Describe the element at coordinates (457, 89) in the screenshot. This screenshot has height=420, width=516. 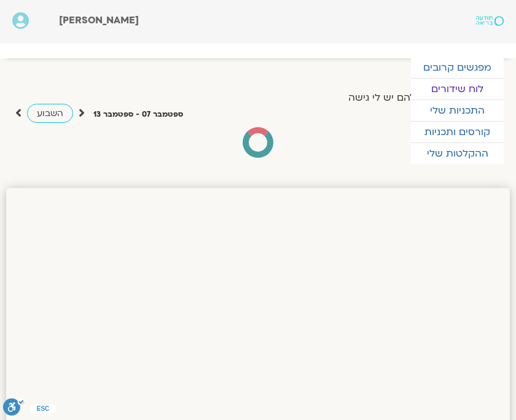
I see `a: לוח שידורים` at that location.